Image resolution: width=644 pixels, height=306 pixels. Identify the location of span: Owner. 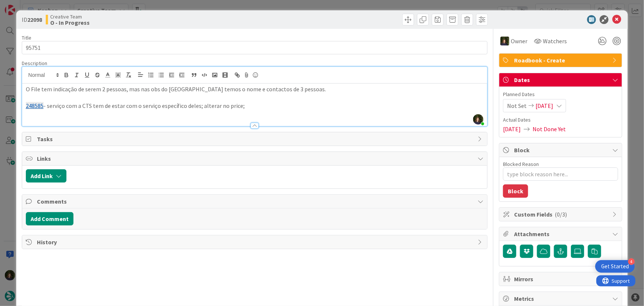
(519, 41).